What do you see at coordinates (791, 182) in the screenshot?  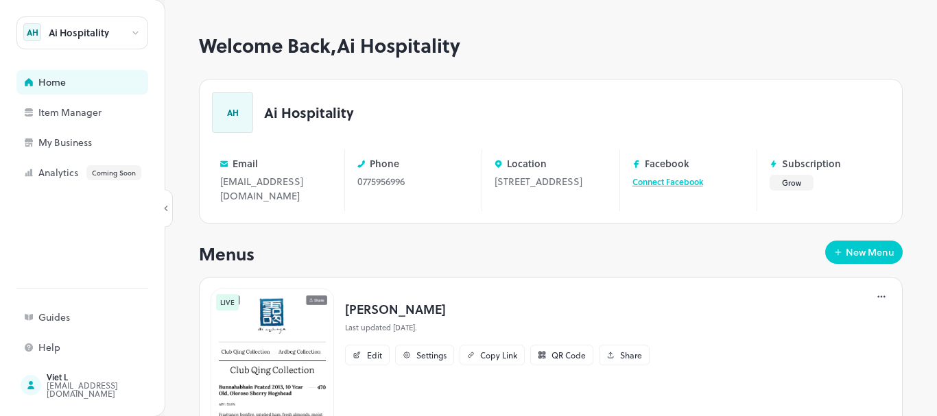 I see `button: Grow` at bounding box center [791, 182].